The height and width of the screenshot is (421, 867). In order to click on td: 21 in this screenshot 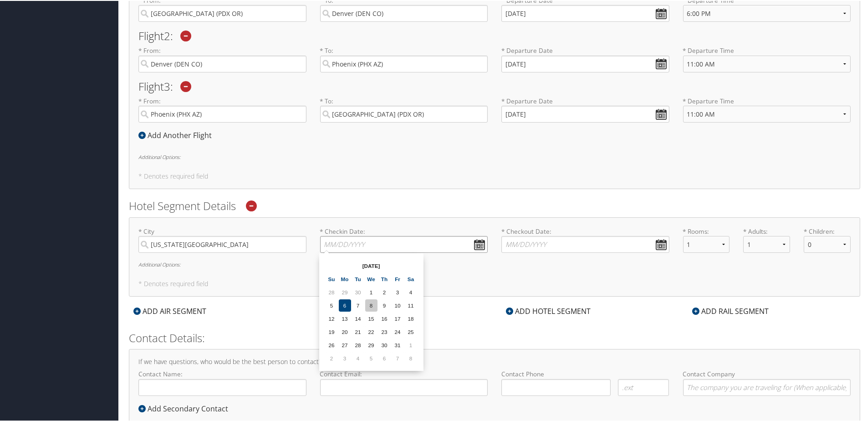, I will do `click(358, 331)`.